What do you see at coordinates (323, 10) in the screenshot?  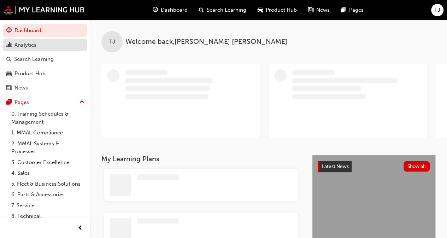 I see `span: News` at bounding box center [323, 10].